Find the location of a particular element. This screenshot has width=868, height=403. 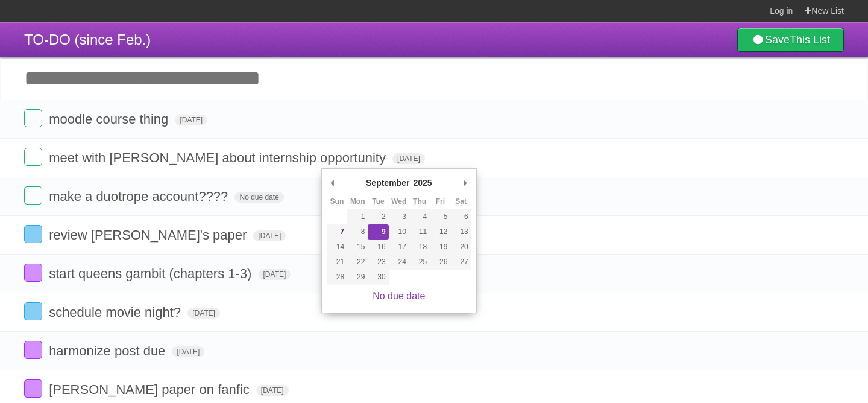

button: 10 is located at coordinates (399, 231).